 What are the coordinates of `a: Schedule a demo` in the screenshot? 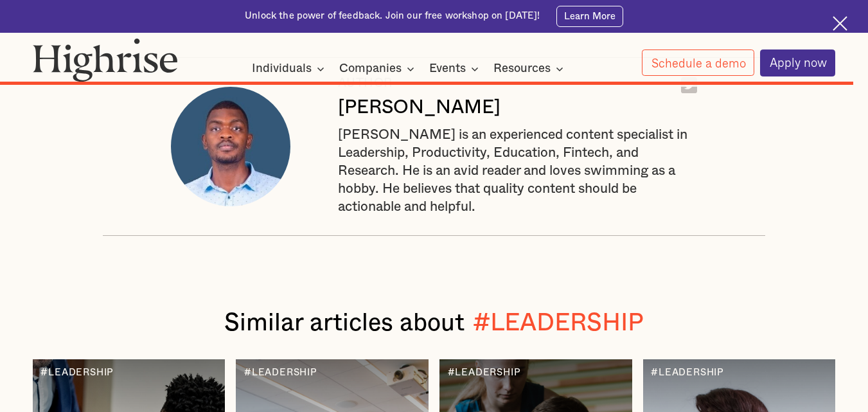 It's located at (698, 62).